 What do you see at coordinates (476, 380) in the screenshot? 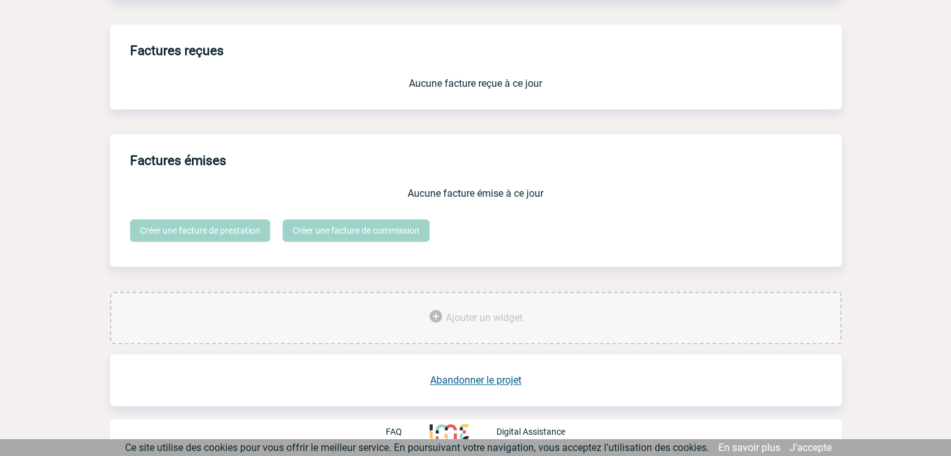
I see `a: Abandonner le projet` at bounding box center [476, 380].